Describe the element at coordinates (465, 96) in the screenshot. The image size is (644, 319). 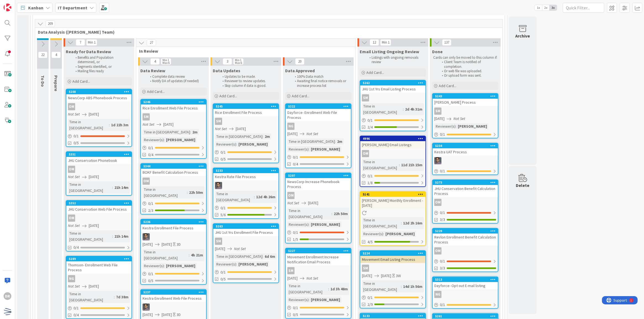
I see `div: 5243` at that location.